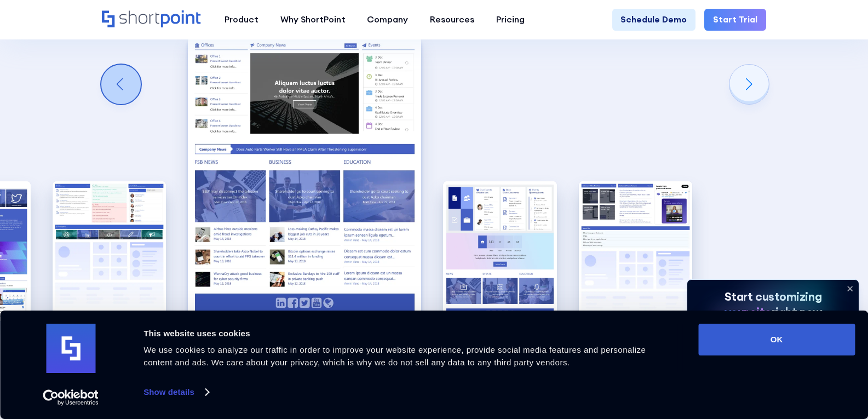  Describe the element at coordinates (777, 340) in the screenshot. I see `button: OK` at that location.